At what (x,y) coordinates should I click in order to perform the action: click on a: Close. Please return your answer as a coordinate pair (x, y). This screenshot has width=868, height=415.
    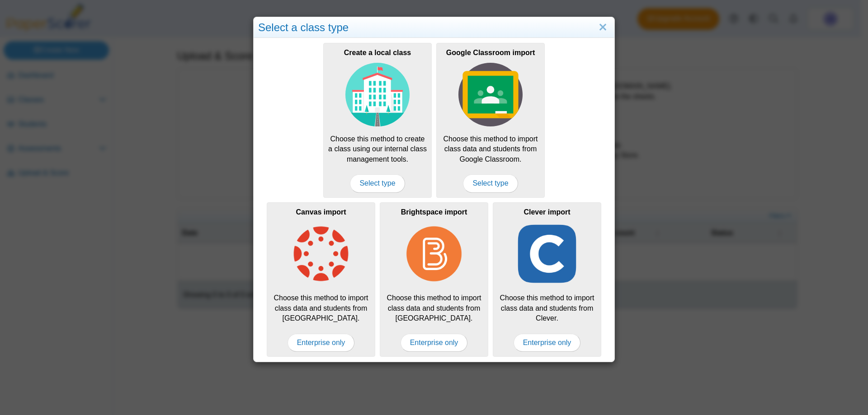
    Looking at the image, I should click on (602, 27).